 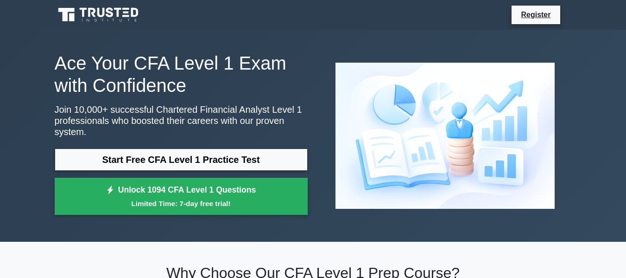 What do you see at coordinates (181, 159) in the screenshot?
I see `a: Start Free CFA Level 1 Practice Test` at bounding box center [181, 159].